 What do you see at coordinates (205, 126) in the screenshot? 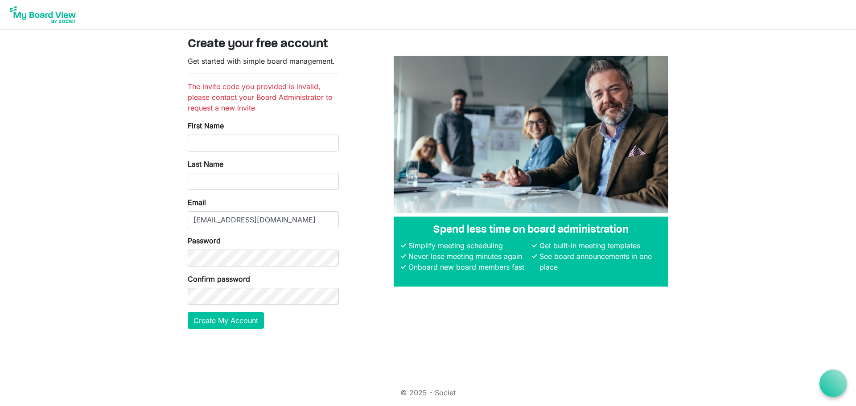
I see `label: First Name` at bounding box center [205, 126].